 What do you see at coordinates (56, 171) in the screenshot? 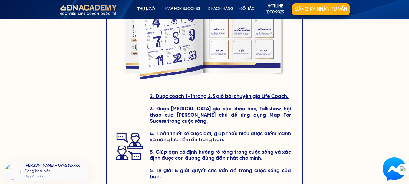
I see `div: Đăng ký tư vấn` at bounding box center [56, 171].